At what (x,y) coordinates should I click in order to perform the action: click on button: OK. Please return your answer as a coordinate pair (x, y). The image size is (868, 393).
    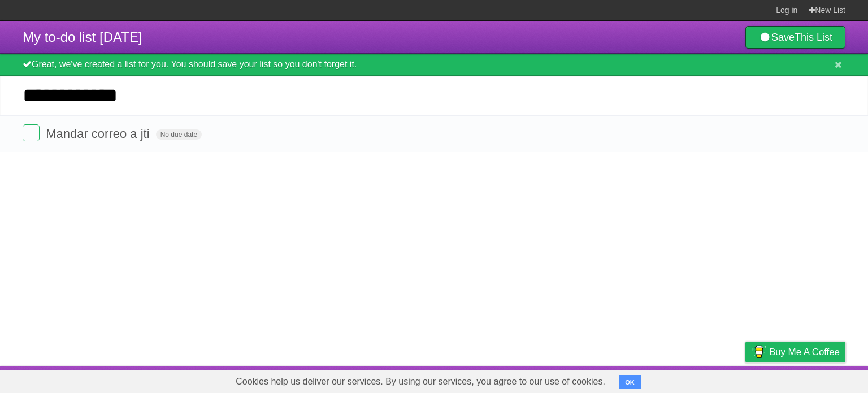
    Looking at the image, I should click on (629, 382).